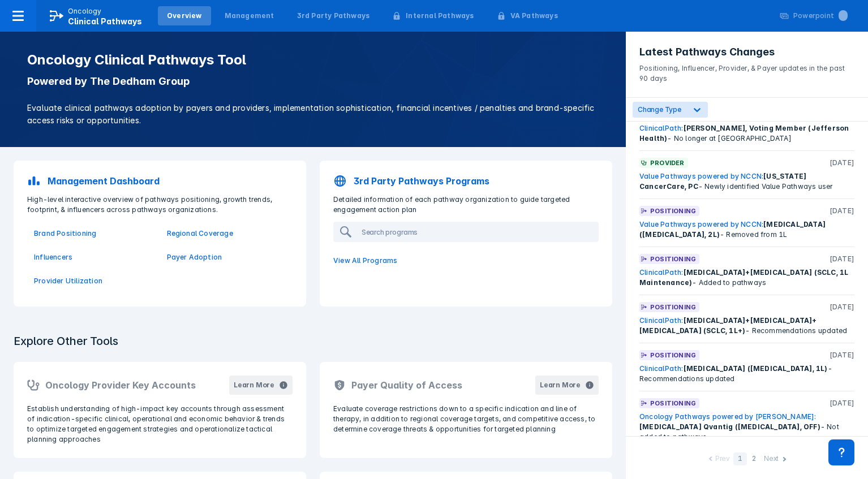 Image resolution: width=868 pixels, height=479 pixels. Describe the element at coordinates (466, 205) in the screenshot. I see `p: Detailed information of each pathway organization to guide targeted engagement action plan` at that location.